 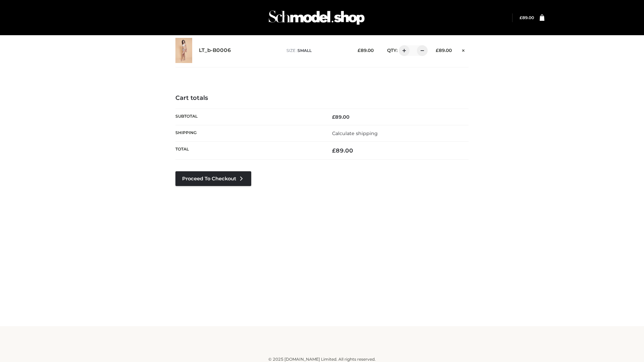 I want to click on a: Proceed to Checkout, so click(x=213, y=178).